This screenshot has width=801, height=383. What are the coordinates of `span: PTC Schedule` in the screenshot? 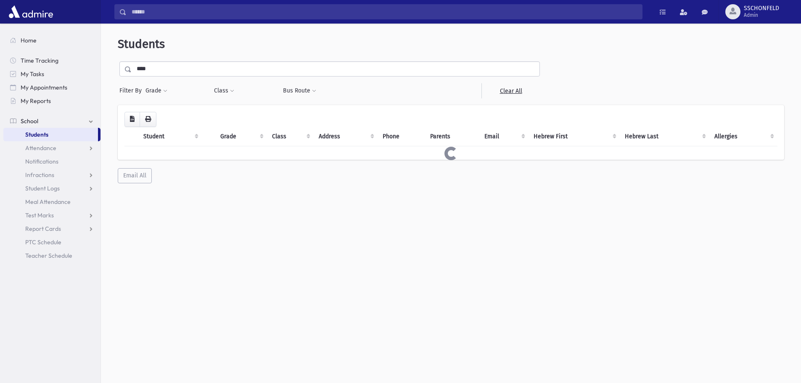 It's located at (43, 242).